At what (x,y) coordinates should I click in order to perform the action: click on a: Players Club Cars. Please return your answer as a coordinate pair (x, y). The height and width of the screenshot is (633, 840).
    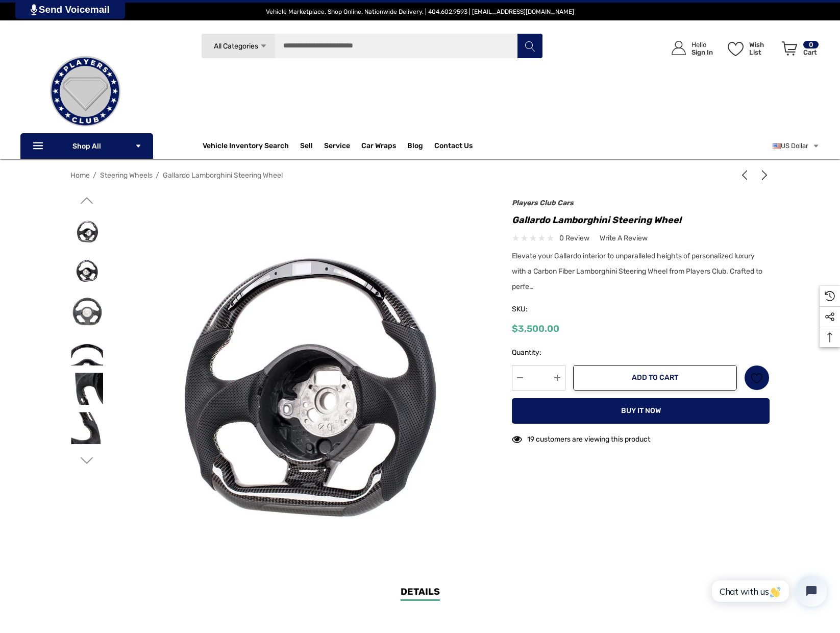
    Looking at the image, I should click on (543, 203).